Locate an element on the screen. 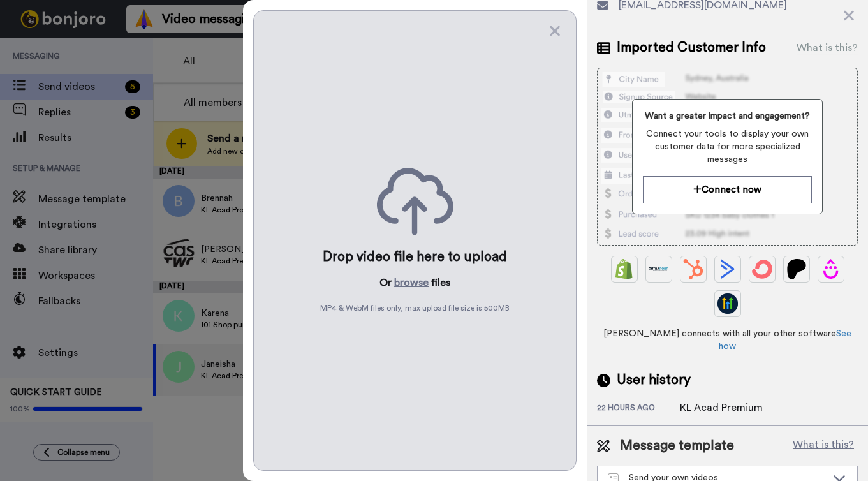  img: Shopify is located at coordinates (624, 269).